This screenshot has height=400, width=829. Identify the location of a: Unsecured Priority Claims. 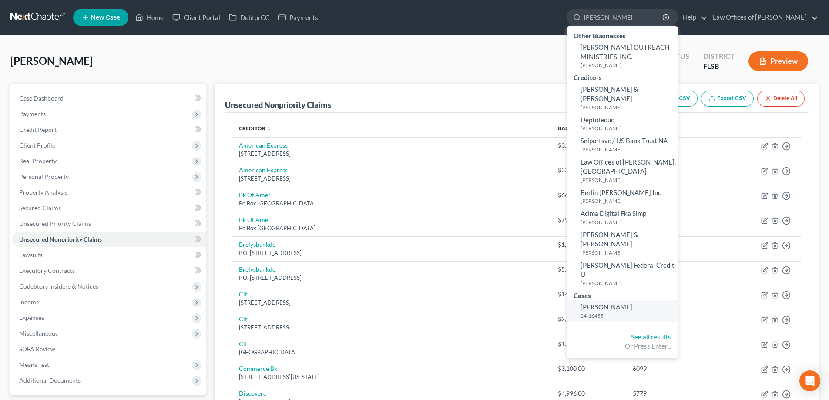
(109, 224).